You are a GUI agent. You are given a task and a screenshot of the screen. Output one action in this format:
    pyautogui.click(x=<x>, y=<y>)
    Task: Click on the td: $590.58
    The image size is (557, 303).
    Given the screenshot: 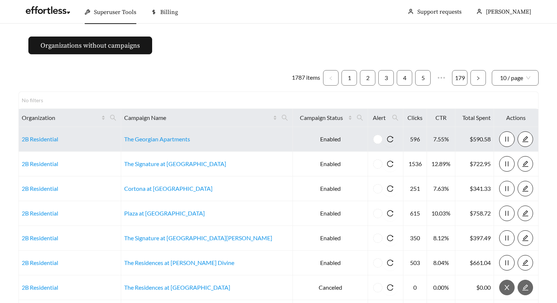 What is the action you would take?
    pyautogui.click(x=475, y=139)
    